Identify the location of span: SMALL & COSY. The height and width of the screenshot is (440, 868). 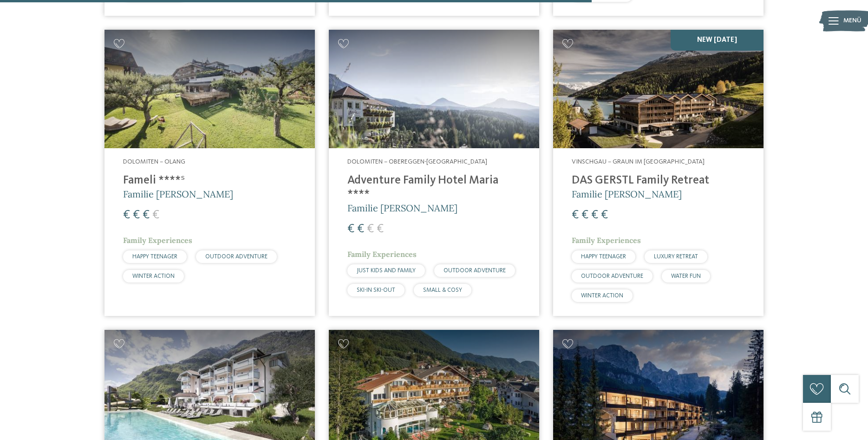
(443, 290).